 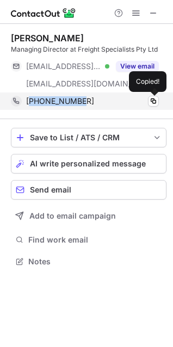 I want to click on span: Find work email, so click(x=95, y=240).